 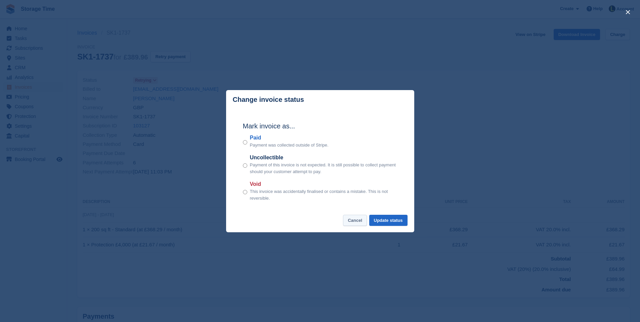 What do you see at coordinates (289, 138) in the screenshot?
I see `label: Paid` at bounding box center [289, 138].